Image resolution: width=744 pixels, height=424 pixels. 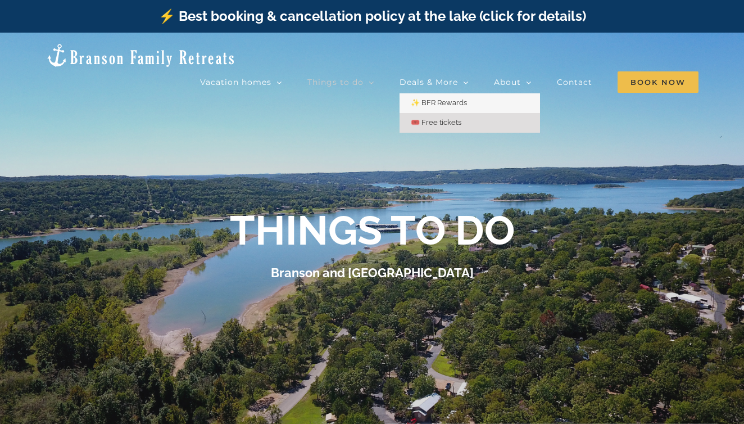 I want to click on a: Things to do, so click(x=341, y=82).